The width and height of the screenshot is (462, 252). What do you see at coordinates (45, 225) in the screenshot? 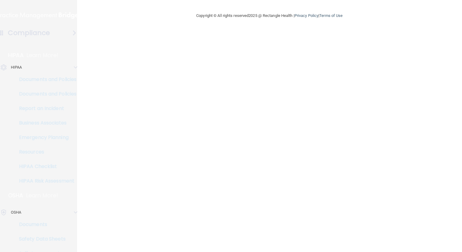
I see `p: Documents` at bounding box center [45, 225].